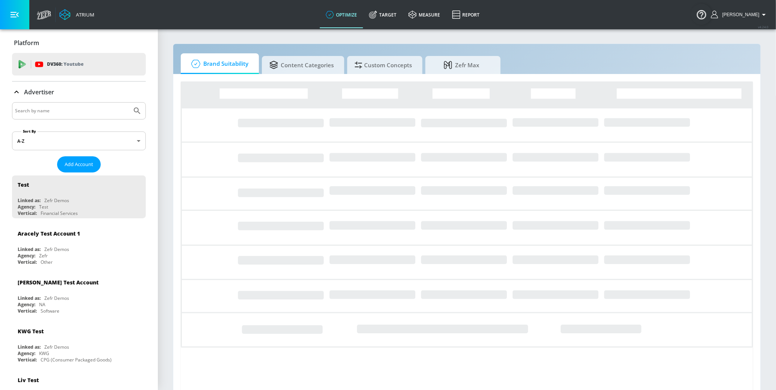  Describe the element at coordinates (79, 197) in the screenshot. I see `div: TestLinked as:Zefr DemosAgency:TestVertical:Financial Services` at that location.